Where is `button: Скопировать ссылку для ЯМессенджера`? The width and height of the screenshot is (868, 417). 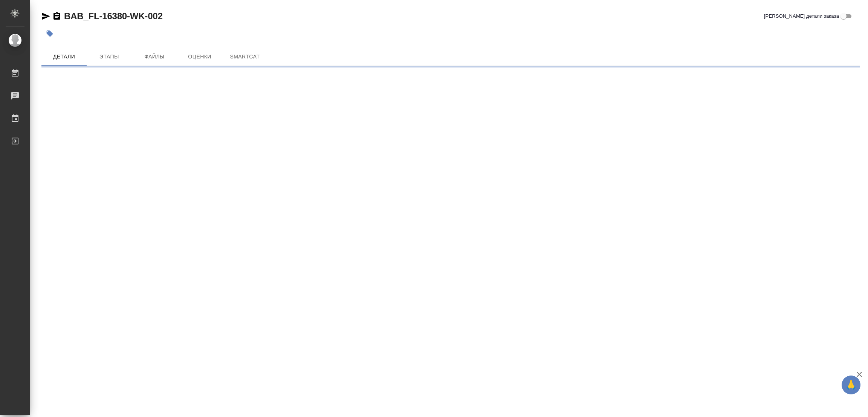 button: Скопировать ссылку для ЯМессенджера is located at coordinates (46, 16).